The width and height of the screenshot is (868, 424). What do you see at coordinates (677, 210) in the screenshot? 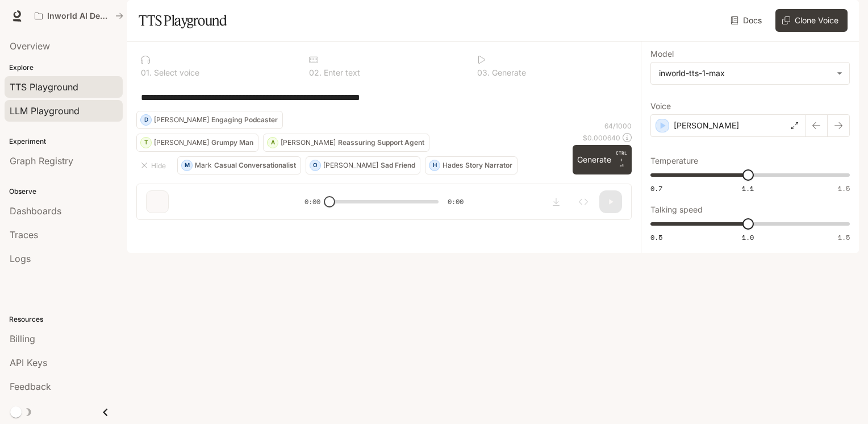
I see `p: Talking speed` at bounding box center [677, 210].